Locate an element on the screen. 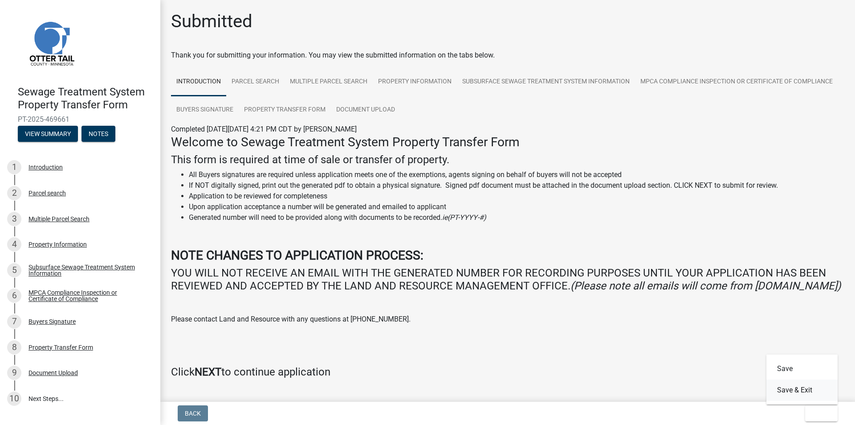 This screenshot has height=425, width=855. div: Document Upload is located at coordinates (53, 372).